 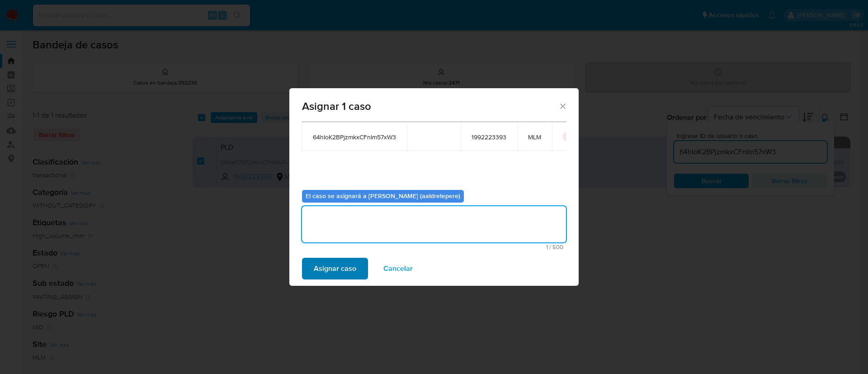 What do you see at coordinates (568, 136) in the screenshot?
I see `button: icon-button` at bounding box center [568, 136].